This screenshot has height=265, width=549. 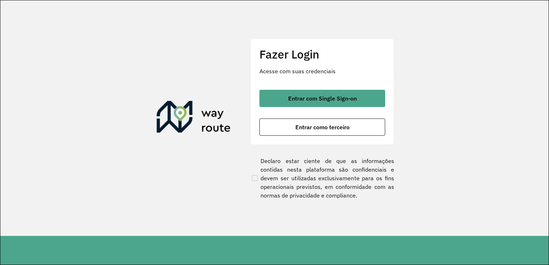 What do you see at coordinates (323, 127) in the screenshot?
I see `span: Entrar como terceiro` at bounding box center [323, 127].